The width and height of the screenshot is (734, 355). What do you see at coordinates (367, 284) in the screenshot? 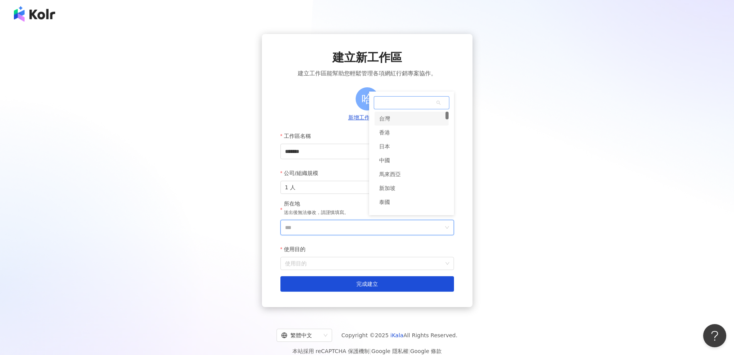
I see `span: 完成建立` at bounding box center [367, 284].